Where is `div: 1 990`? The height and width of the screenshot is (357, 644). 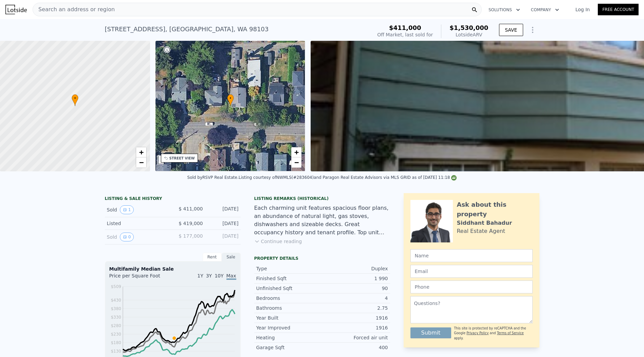 div: 1 990 is located at coordinates (355, 278).